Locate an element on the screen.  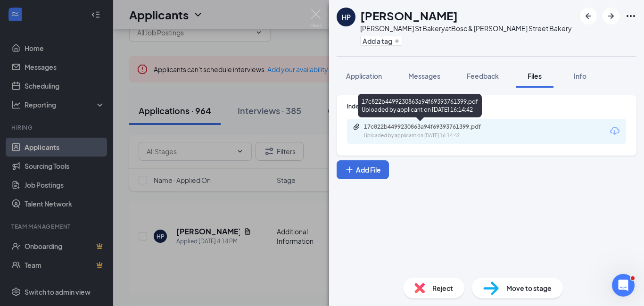
span: Reject is located at coordinates (443, 289).